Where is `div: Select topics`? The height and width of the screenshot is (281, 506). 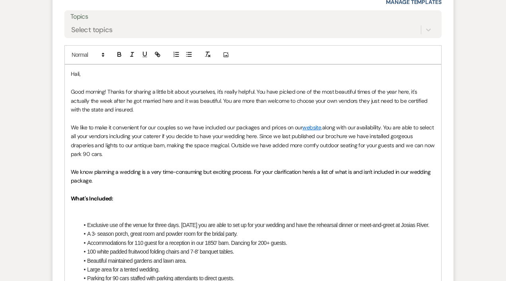
div: Select topics is located at coordinates (92, 30).